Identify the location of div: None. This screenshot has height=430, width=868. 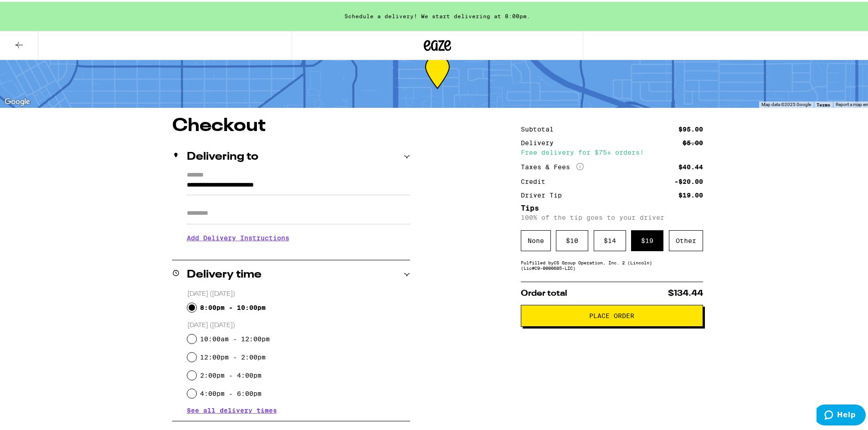
(536, 239).